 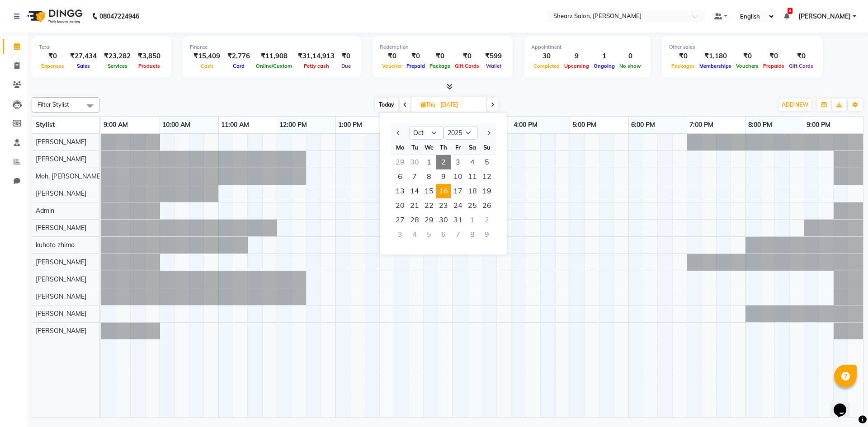 What do you see at coordinates (472, 162) in the screenshot?
I see `div: Saturday, October 4, 2025` at bounding box center [472, 162].